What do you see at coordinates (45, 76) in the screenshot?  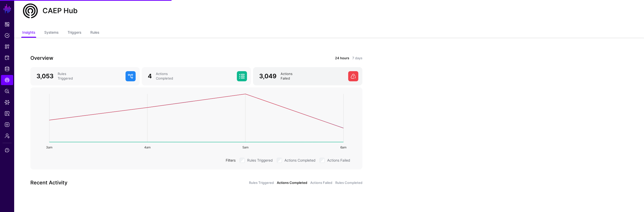 I see `span: 3,053` at bounding box center [45, 76].